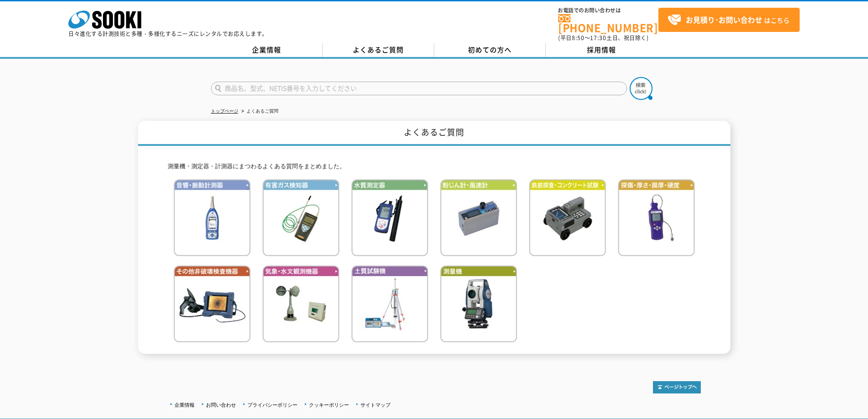 The width and height of the screenshot is (868, 419). I want to click on img: 気象・水文観測機器, so click(301, 303).